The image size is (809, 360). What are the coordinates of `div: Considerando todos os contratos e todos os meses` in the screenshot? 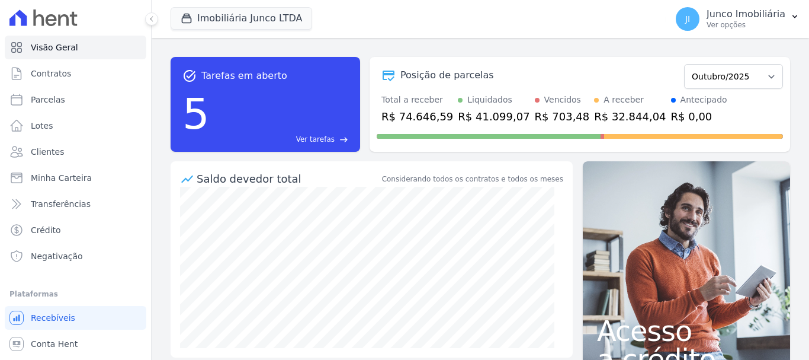 It's located at (473, 179).